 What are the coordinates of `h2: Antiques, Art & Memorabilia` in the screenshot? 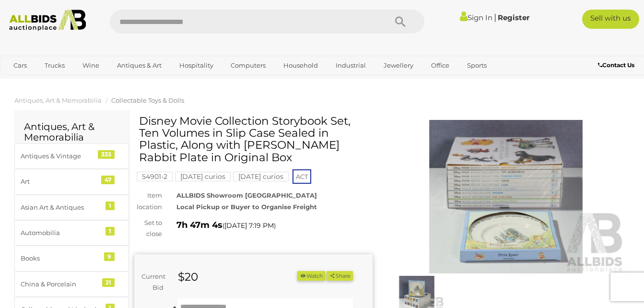 It's located at (72, 132).